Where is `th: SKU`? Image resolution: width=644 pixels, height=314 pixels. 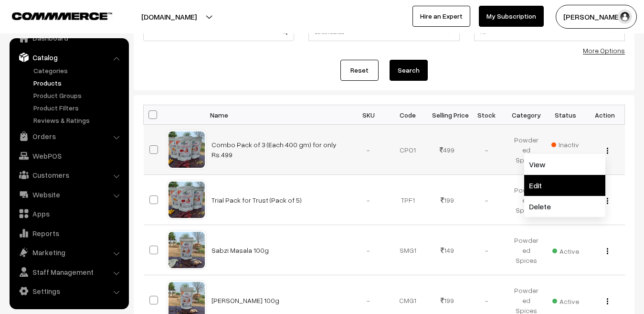
th: SKU is located at coordinates (369, 114).